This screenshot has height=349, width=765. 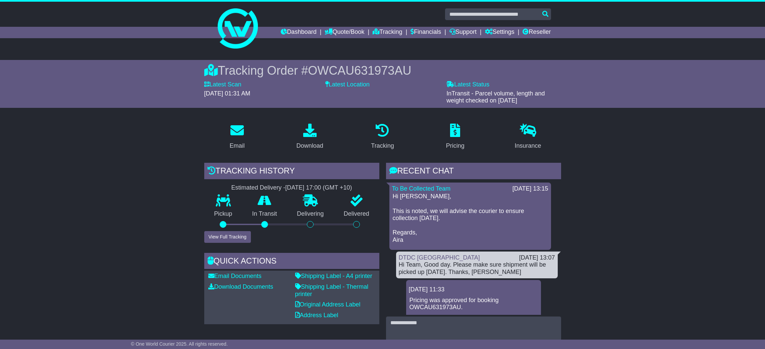 What do you see at coordinates (455, 137) in the screenshot?
I see `a: Pricing` at bounding box center [455, 137].